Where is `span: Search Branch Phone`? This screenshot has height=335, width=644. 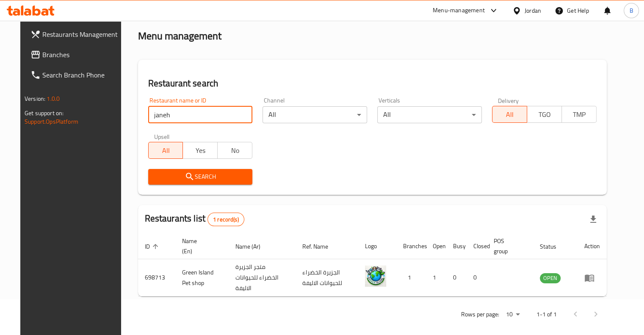 span: Search Branch Phone is located at coordinates (82, 75).